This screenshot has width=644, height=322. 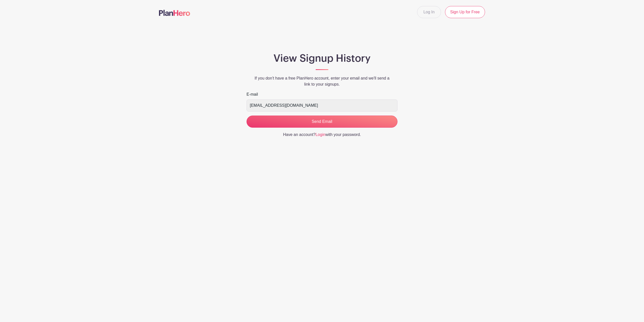 What do you see at coordinates (322, 58) in the screenshot?
I see `h1: View Signup History` at bounding box center [322, 58].